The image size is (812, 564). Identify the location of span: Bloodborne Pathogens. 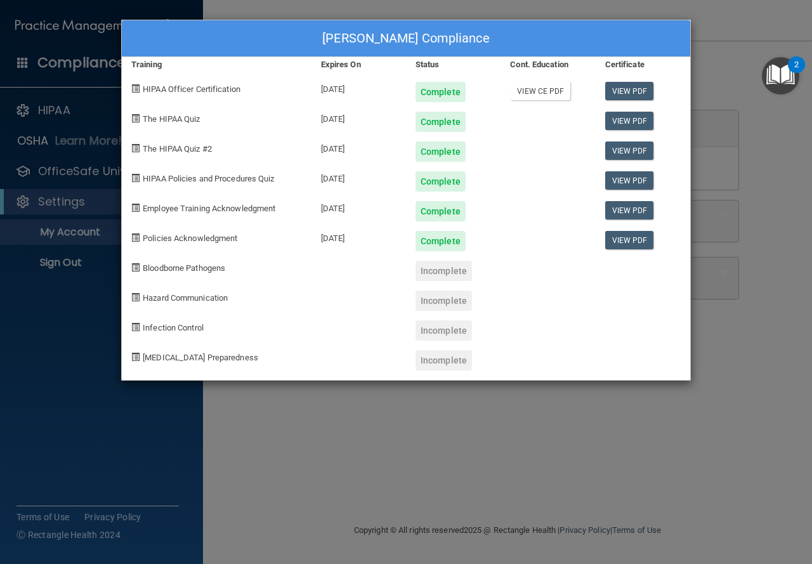
(184, 268).